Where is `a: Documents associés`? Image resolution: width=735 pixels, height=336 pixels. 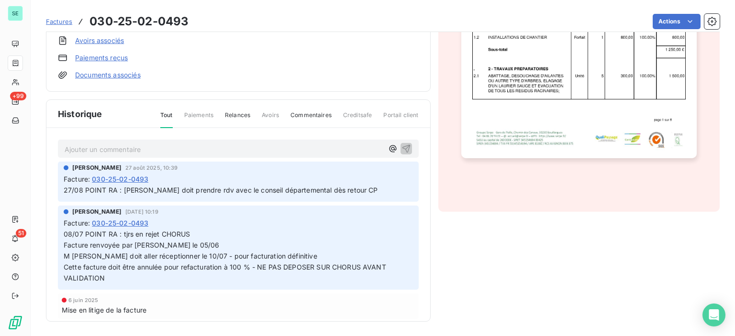
a: Documents associés is located at coordinates (108, 75).